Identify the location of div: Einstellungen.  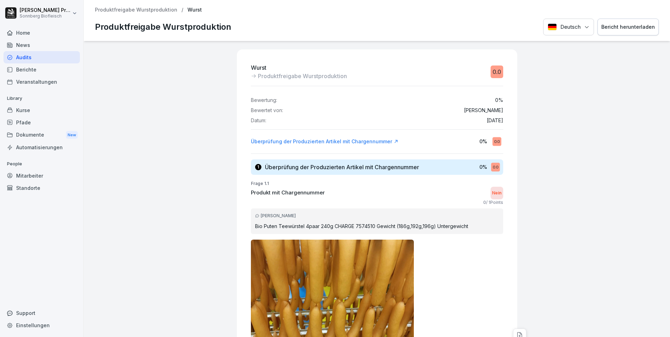
(42, 325).